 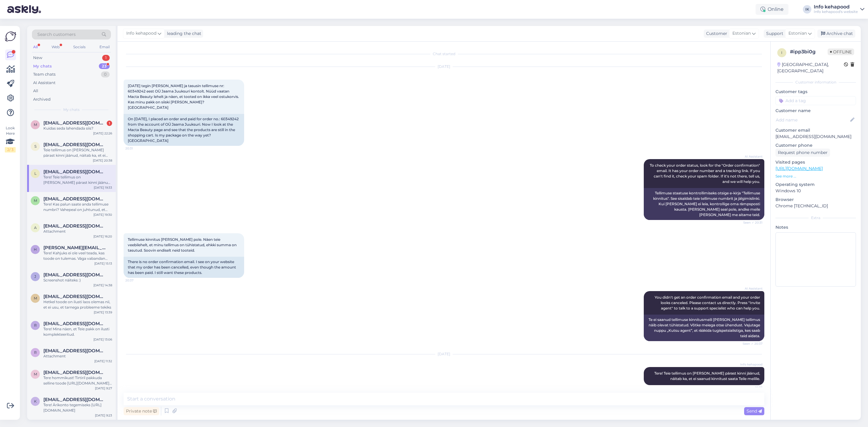 I want to click on div: Tere! Mina näen, et Teie pakk on ilusti komplekteeritud., so click(x=78, y=332).